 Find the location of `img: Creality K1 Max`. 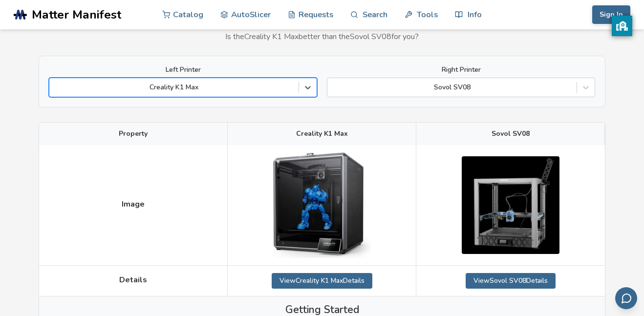

img: Creality K1 Max is located at coordinates (322, 205).